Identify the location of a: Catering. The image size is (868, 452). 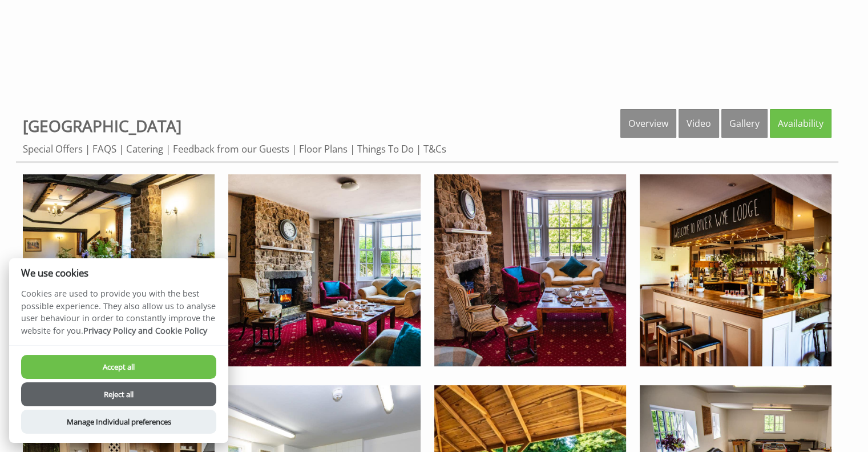
(144, 148).